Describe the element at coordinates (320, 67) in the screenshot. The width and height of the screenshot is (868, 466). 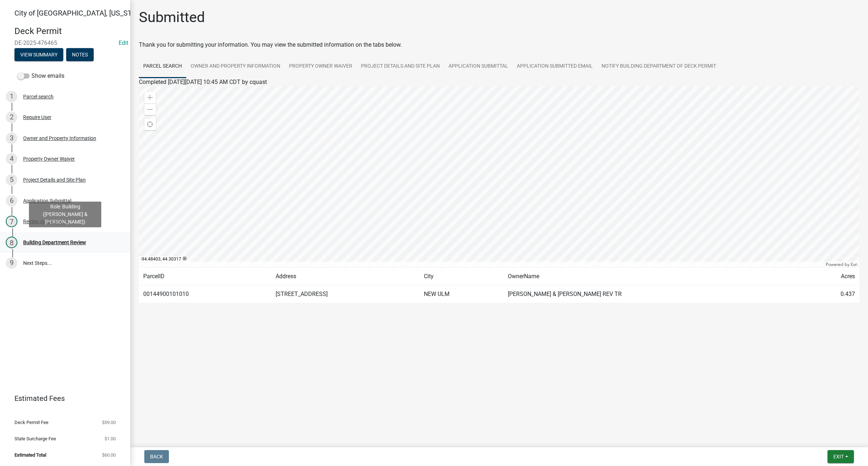
I see `a: Property Owner Waiver` at that location.